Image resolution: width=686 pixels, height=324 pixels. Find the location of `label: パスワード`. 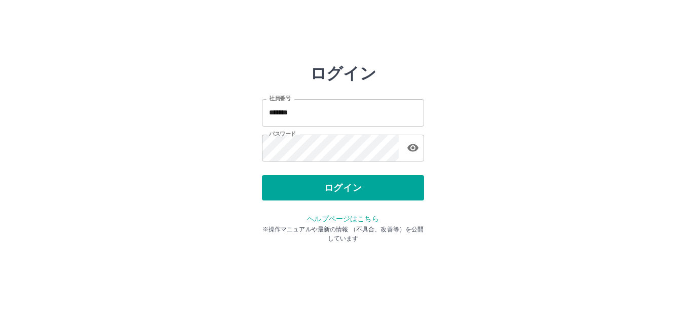

label: パスワード is located at coordinates (282, 134).